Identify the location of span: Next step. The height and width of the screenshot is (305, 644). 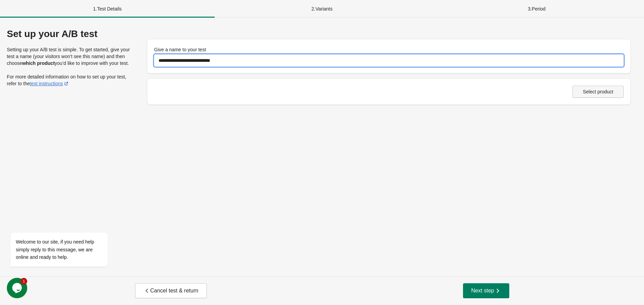
(487, 291).